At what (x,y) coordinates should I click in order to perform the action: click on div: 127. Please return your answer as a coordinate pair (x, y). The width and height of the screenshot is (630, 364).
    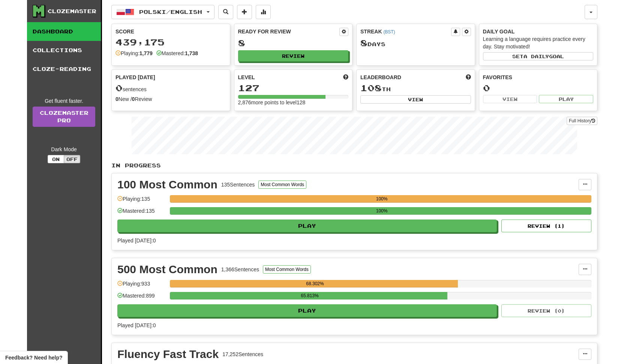
    Looking at the image, I should click on (293, 88).